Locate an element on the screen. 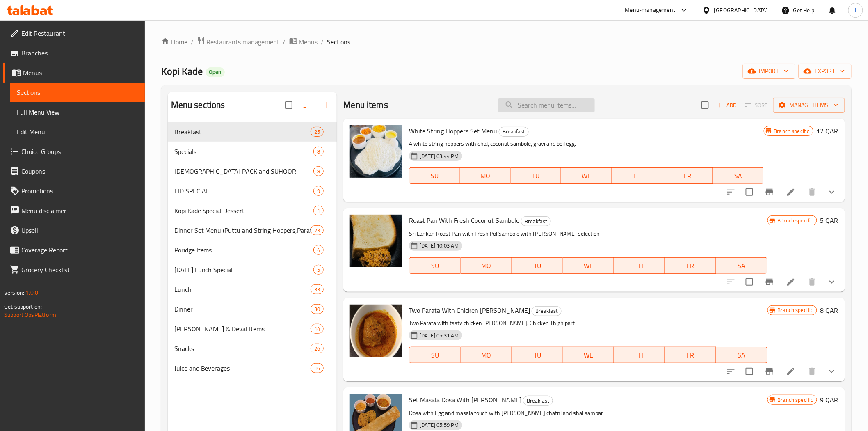 Image resolution: width=868 pixels, height=431 pixels. a: Choice Groups is located at coordinates (74, 151).